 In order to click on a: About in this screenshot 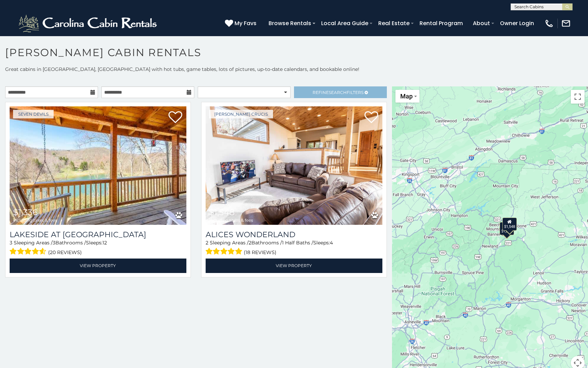, I will do `click(481, 23)`.